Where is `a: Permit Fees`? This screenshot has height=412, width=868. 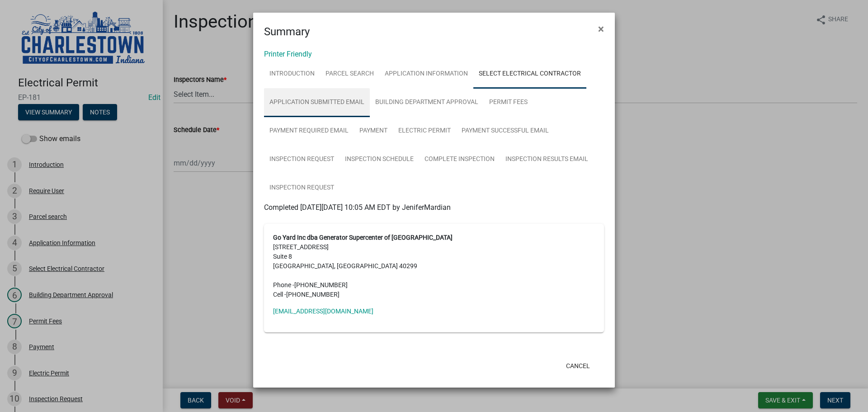 a: Permit Fees is located at coordinates (508, 103).